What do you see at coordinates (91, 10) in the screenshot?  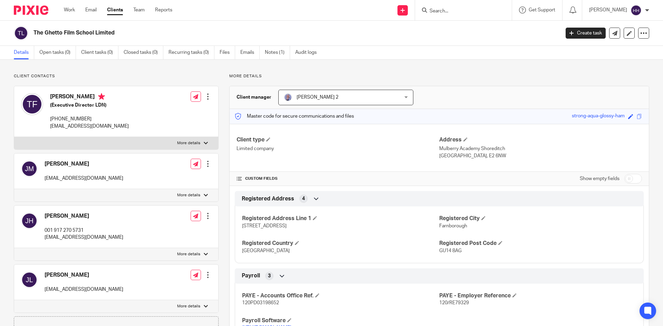 I see `a: Email` at bounding box center [91, 10].